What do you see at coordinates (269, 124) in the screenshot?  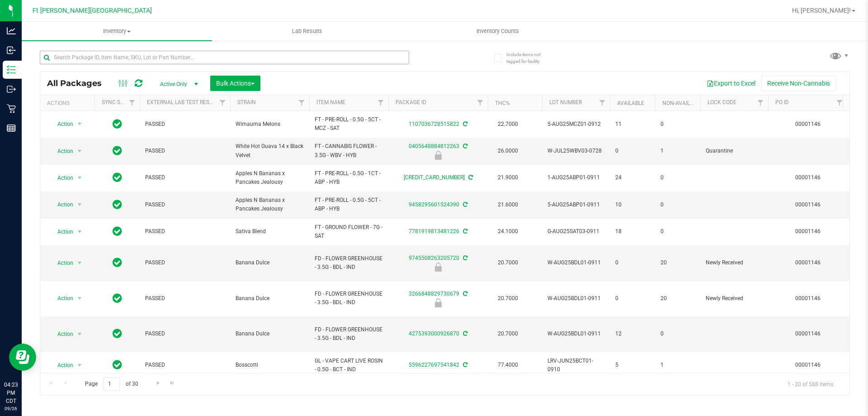 I see `span: Wimauma Melons` at bounding box center [269, 124].